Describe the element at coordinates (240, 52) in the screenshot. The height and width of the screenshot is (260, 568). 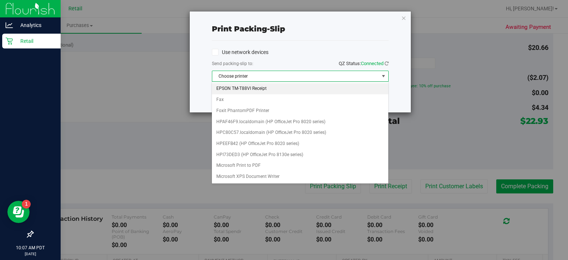
I see `label: Use network devices` at that location.